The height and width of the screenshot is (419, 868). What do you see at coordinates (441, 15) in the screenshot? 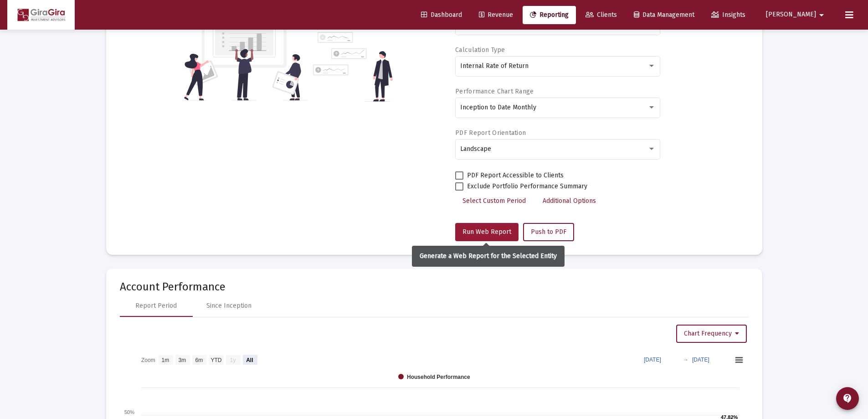
I see `span: Dashboard` at bounding box center [441, 15].